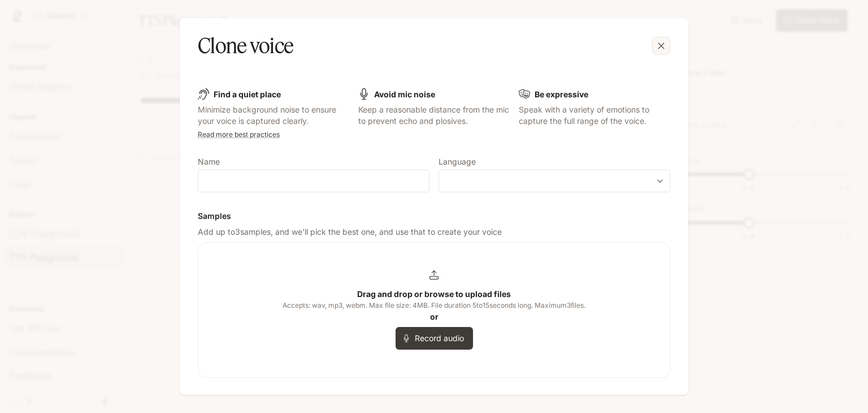  I want to click on p: Name, so click(208, 162).